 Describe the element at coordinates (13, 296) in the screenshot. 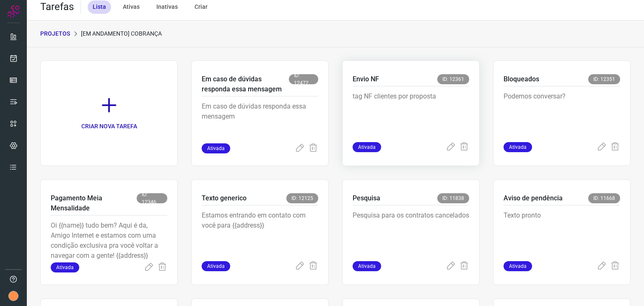

I see `img: 23e541ba12849409981ed1b203db59b2.png` at that location.